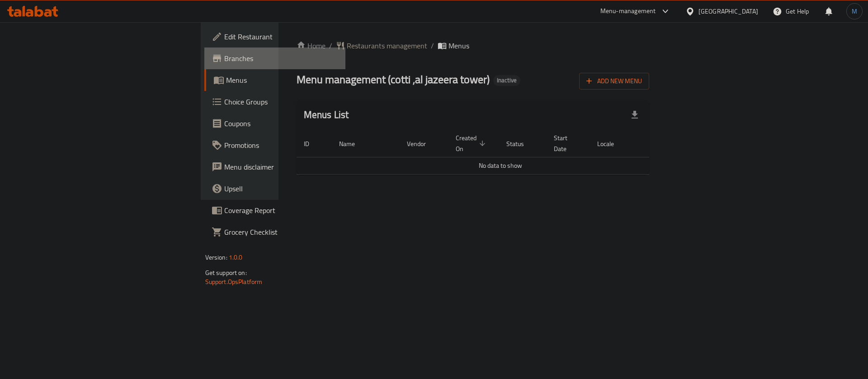 The width and height of the screenshot is (868, 379). What do you see at coordinates (854, 11) in the screenshot?
I see `span: M` at bounding box center [854, 11].